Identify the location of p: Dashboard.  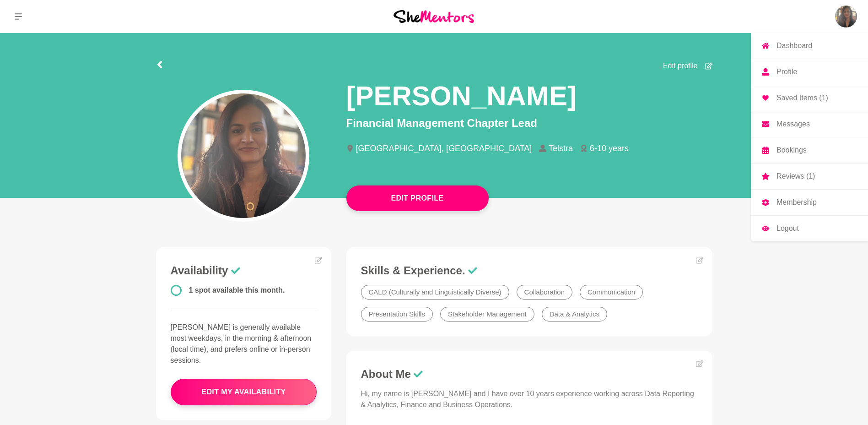
(794, 46).